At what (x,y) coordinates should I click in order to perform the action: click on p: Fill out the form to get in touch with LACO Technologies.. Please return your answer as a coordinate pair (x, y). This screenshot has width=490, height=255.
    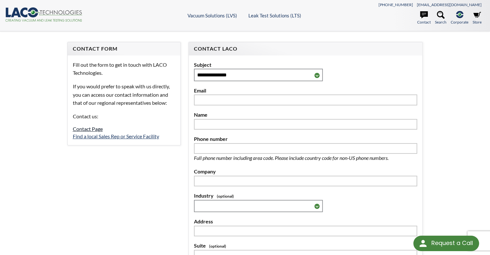
    Looking at the image, I should click on (124, 69).